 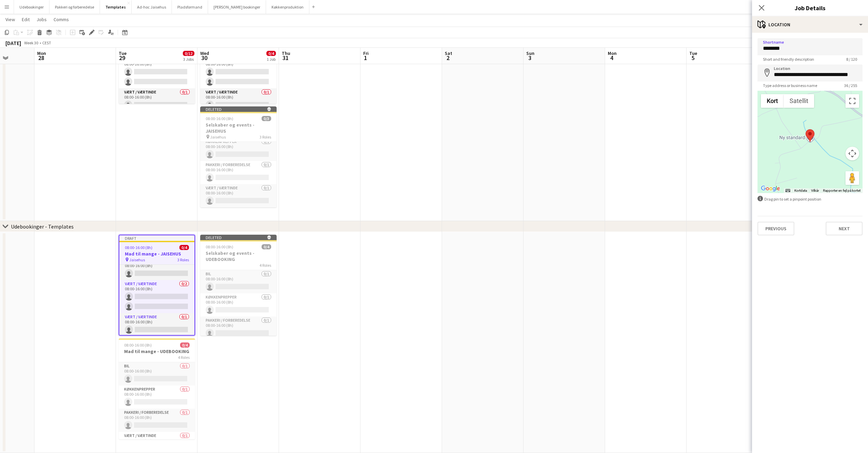 What do you see at coordinates (770, 188) in the screenshot?
I see `img: Google` at bounding box center [770, 188].